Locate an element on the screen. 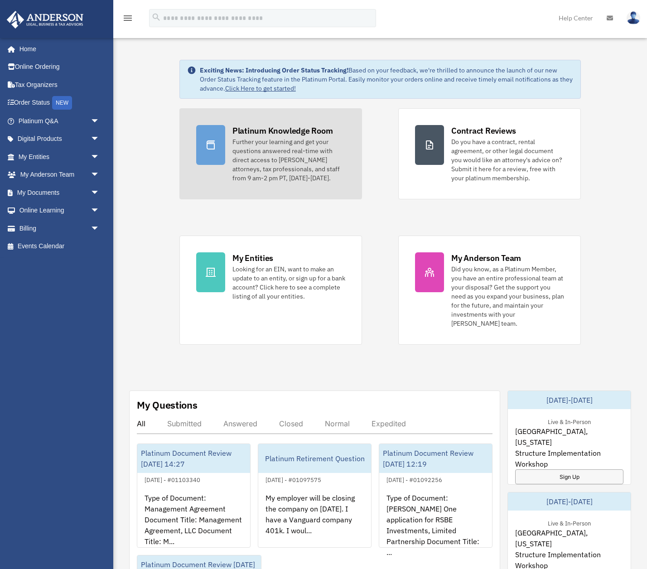  a: Billingarrow_drop_down is located at coordinates (60, 228).